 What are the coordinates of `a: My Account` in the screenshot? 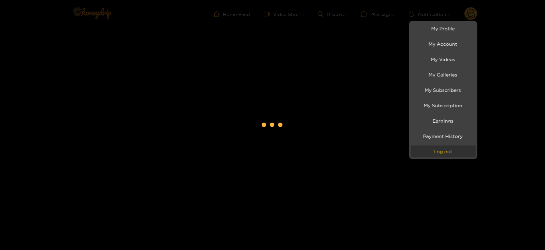 It's located at (443, 44).